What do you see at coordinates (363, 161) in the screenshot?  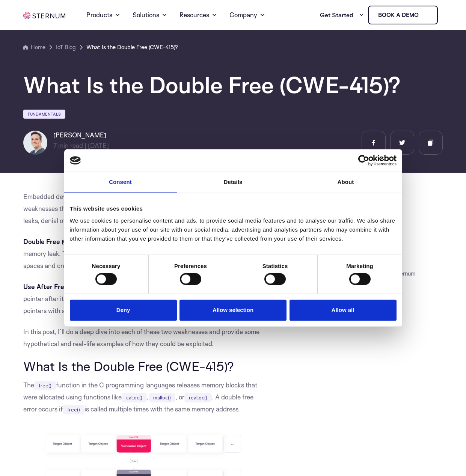 I see `a: Usercentrics Cookiebot - opens in a new window` at bounding box center [363, 161].